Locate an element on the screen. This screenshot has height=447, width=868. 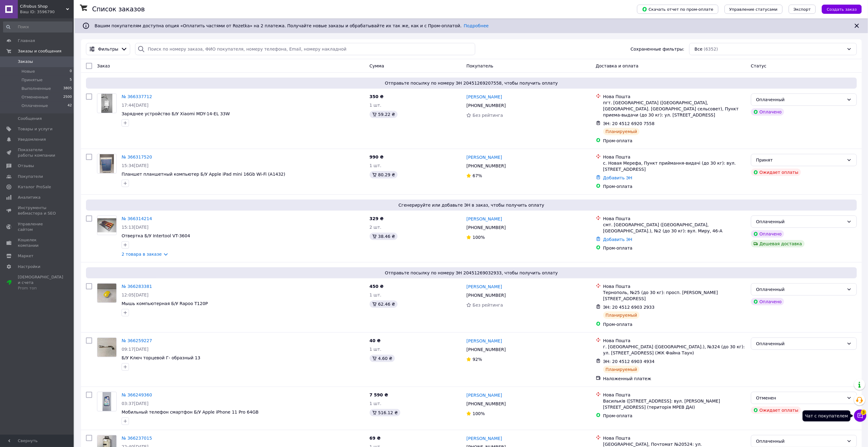
a: 2 товара в заказе is located at coordinates (142, 254).